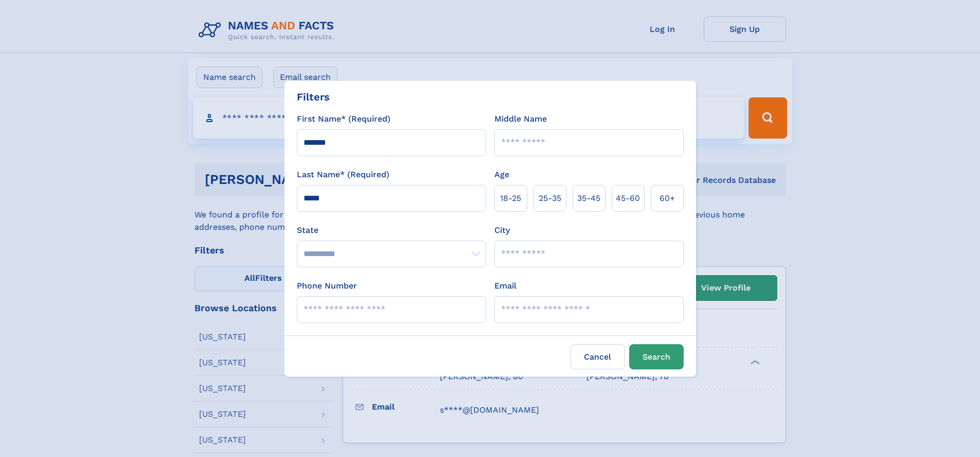 The height and width of the screenshot is (457, 980). Describe the element at coordinates (667, 198) in the screenshot. I see `span: 60+` at that location.